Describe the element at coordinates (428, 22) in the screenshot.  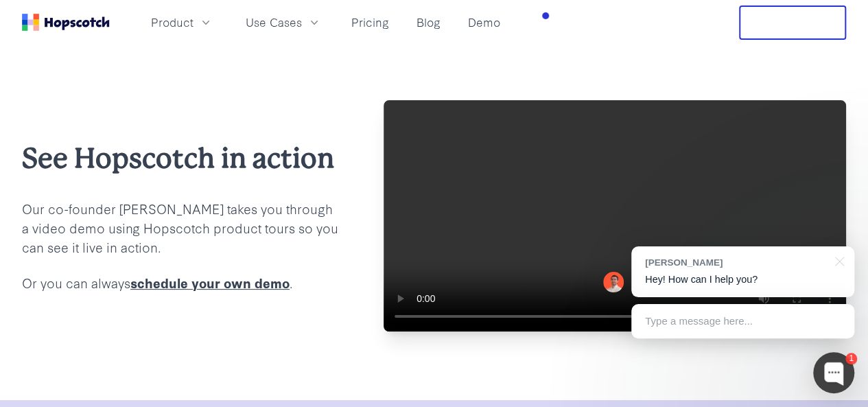
I see `a: Blog` at that location.